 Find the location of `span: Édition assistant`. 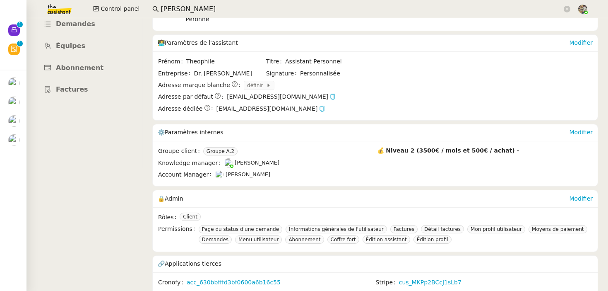

span: Édition assistant is located at coordinates (386, 239).